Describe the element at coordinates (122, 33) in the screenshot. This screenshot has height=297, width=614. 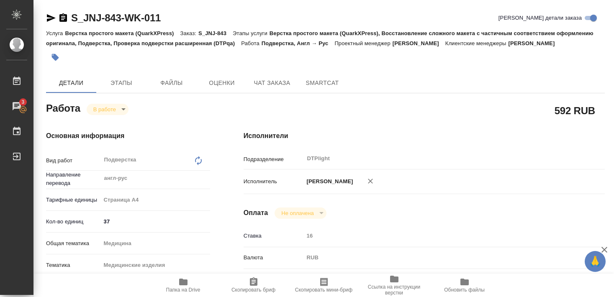
I see `p: Верстка простого макета (QuarkXPress)` at that location.